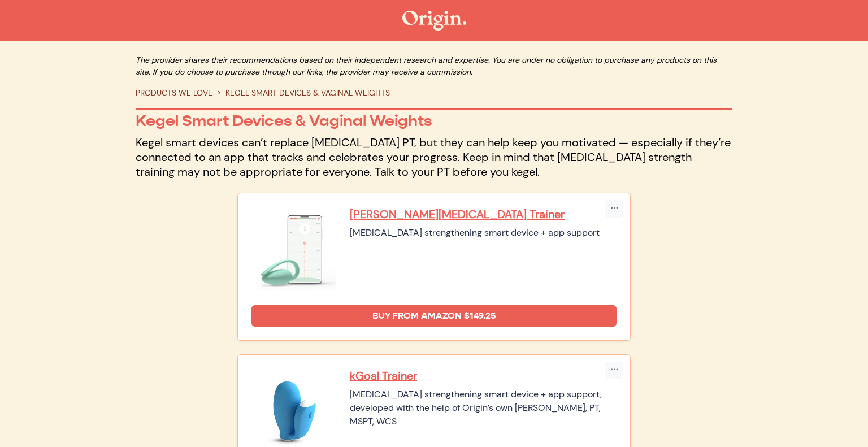 The width and height of the screenshot is (868, 447). What do you see at coordinates (301, 93) in the screenshot?
I see `li: KEGEL SMART DEVICES & VAGINAL WEIGHTS` at bounding box center [301, 93].